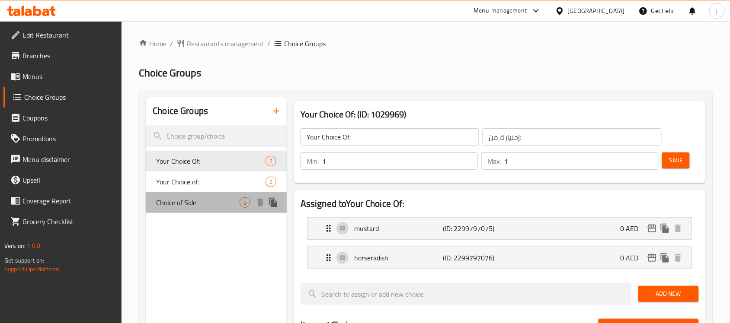 The height and width of the screenshot is (323, 730). I want to click on span: Branches, so click(69, 56).